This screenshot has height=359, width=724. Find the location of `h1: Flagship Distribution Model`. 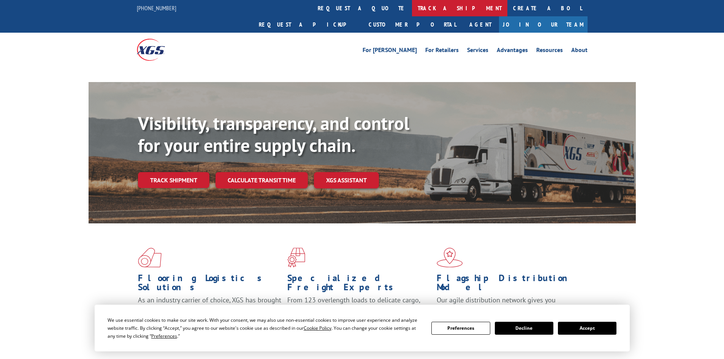

h1: Flagship Distribution Model is located at coordinates (508, 285).